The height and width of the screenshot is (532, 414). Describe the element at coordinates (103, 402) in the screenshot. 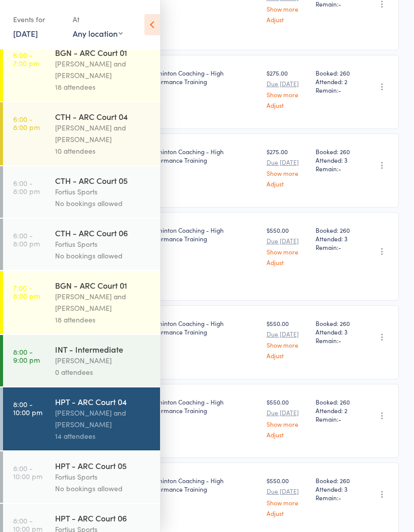

I see `div: HPT - ARC Court 04` at that location.